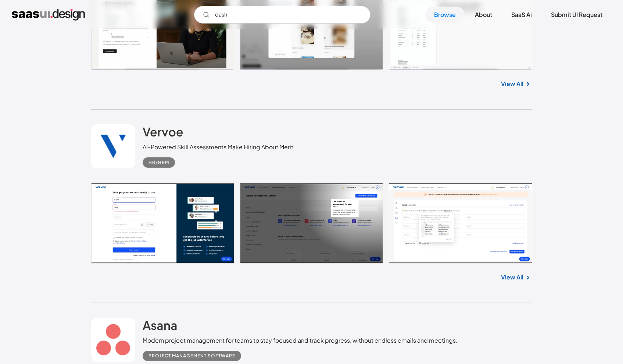 This screenshot has width=623, height=364. What do you see at coordinates (300, 341) in the screenshot?
I see `div: Modern project management for teams to stay focused and track progress, without endless emails an...` at bounding box center [300, 341].